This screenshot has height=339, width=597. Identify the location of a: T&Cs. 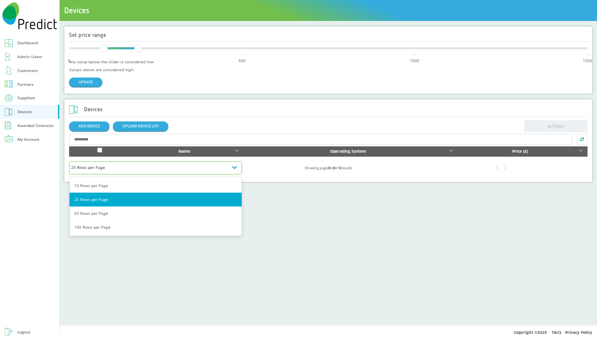
(557, 332).